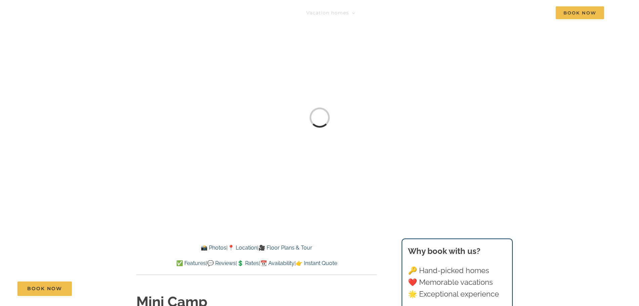 The height and width of the screenshot is (306, 639). What do you see at coordinates (530, 13) in the screenshot?
I see `span: Contact` at bounding box center [530, 13].